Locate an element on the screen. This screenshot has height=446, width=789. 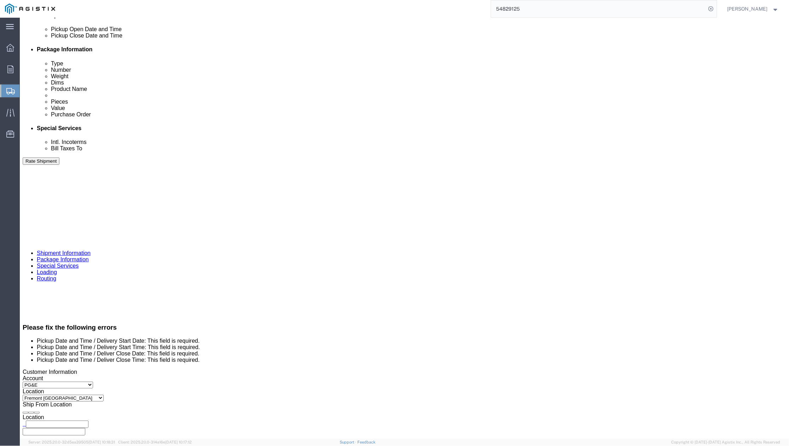
span: Server: 2025.20.0-32d5ea39505 is located at coordinates (71, 442).